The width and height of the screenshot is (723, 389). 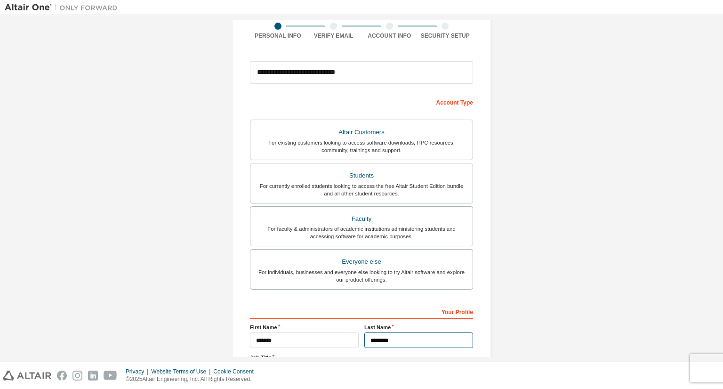 What do you see at coordinates (362, 219) in the screenshot?
I see `div: Faculty` at bounding box center [362, 219].